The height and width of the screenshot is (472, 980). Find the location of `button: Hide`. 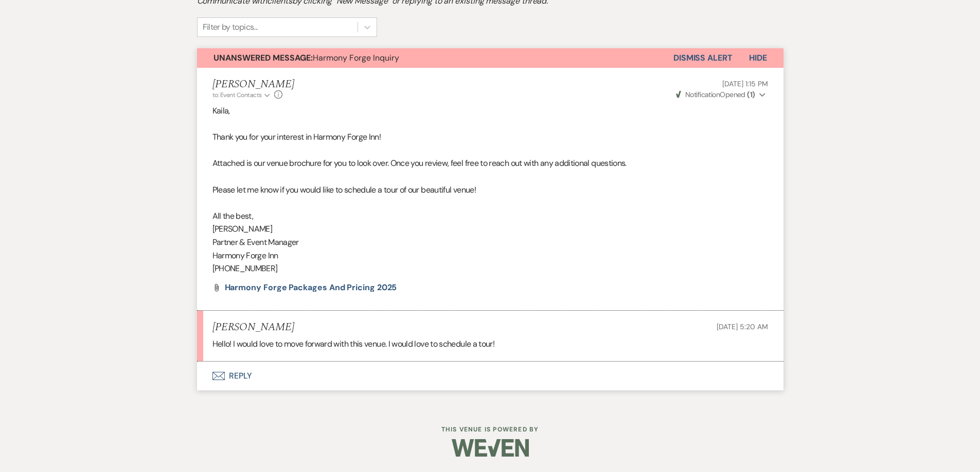

button: Hide is located at coordinates (758, 58).